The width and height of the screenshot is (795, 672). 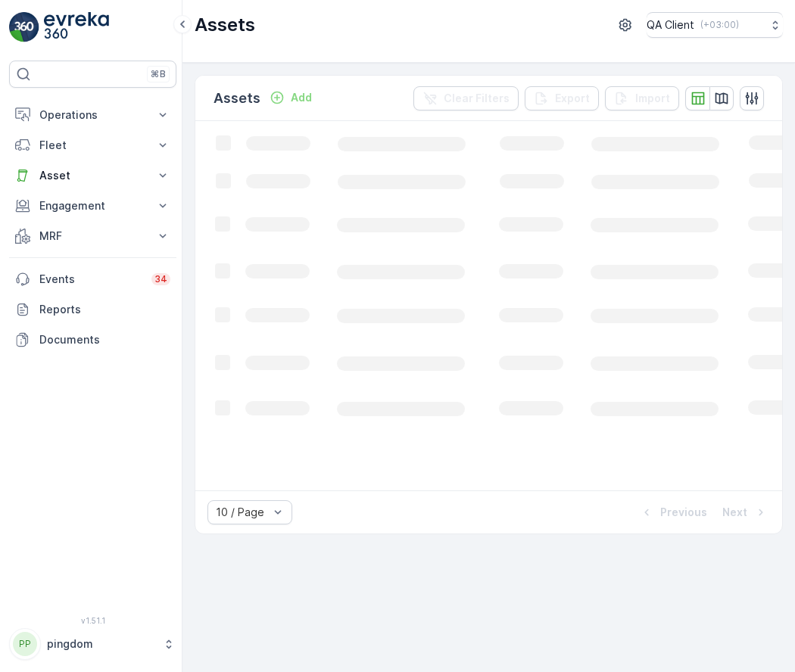 I want to click on p: Engagement, so click(x=92, y=206).